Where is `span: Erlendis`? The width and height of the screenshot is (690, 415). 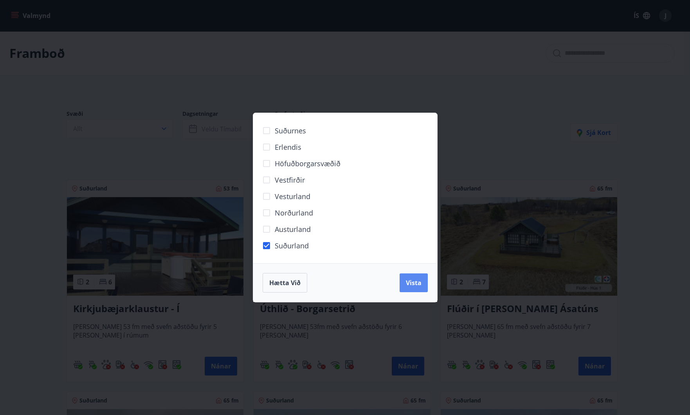 span: Erlendis is located at coordinates (288, 147).